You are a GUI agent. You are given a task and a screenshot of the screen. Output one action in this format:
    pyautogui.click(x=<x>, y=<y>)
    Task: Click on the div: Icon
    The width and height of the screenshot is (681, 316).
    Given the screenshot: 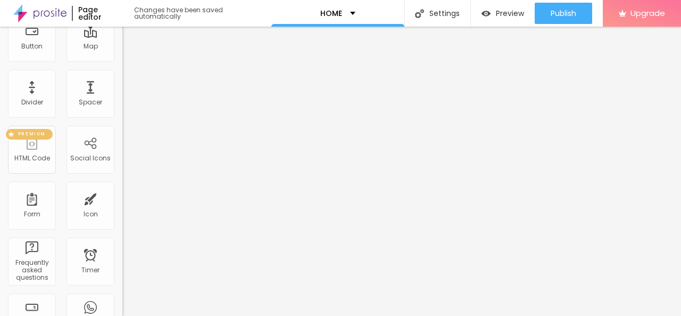 What is the action you would take?
    pyautogui.click(x=90, y=214)
    